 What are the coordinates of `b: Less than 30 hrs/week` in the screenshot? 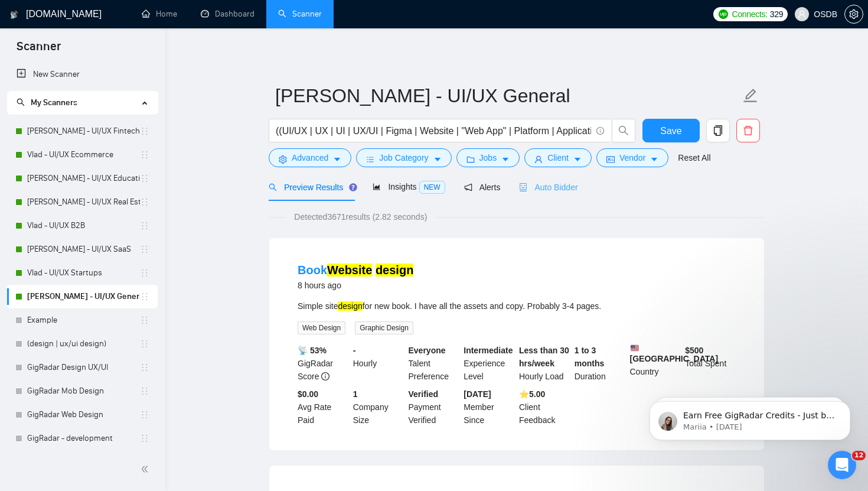 It's located at (543, 357).